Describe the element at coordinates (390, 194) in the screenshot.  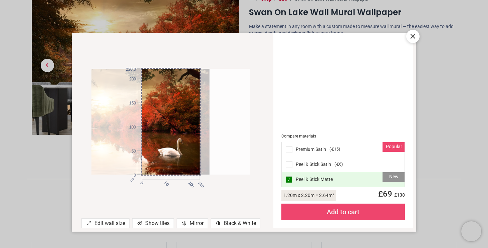
I see `span: £ 69` at that location.